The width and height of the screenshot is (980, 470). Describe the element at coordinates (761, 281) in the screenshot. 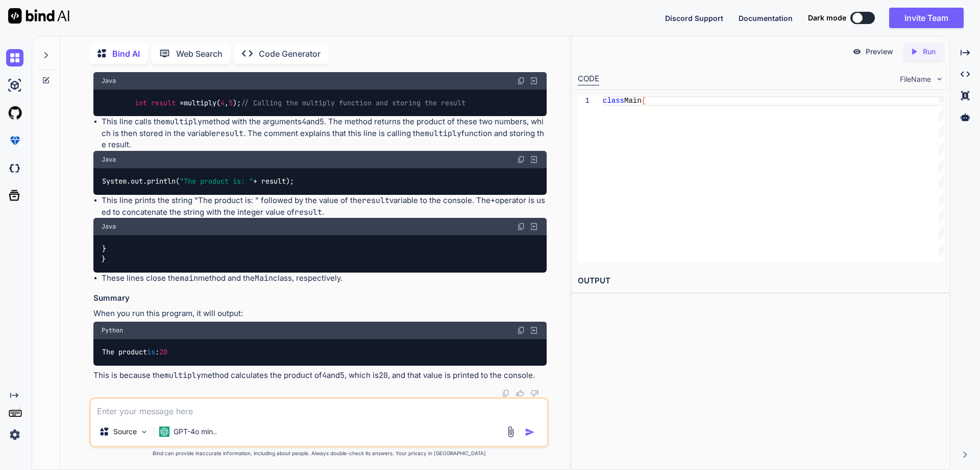

I see `h2: OUTPUT` at that location.